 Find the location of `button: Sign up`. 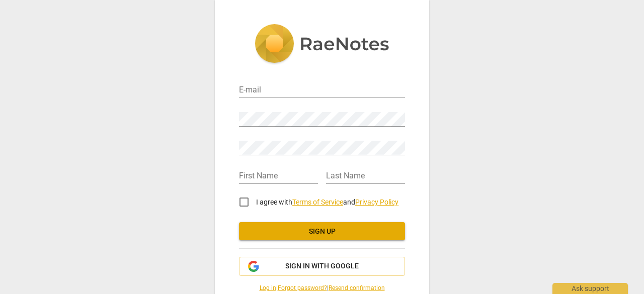

button: Sign up is located at coordinates (322, 231).